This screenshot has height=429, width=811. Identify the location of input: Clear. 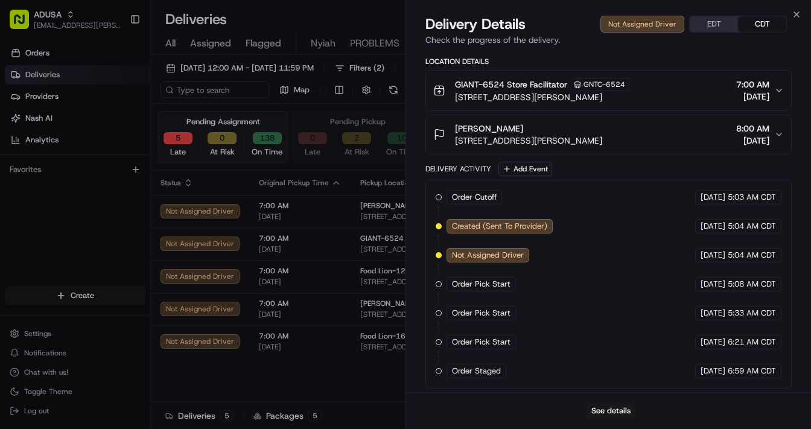
(115, 84).